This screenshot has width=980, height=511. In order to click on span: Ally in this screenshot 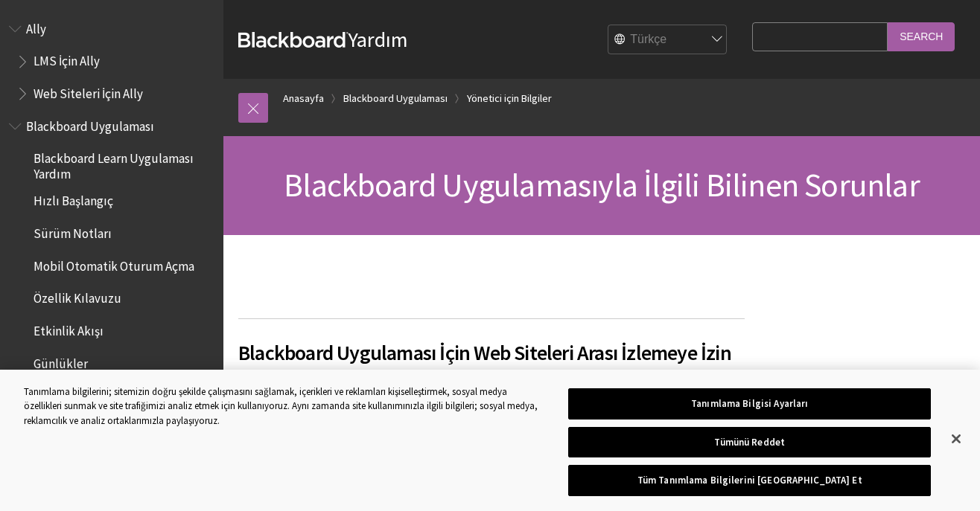, I will do `click(36, 26)`.